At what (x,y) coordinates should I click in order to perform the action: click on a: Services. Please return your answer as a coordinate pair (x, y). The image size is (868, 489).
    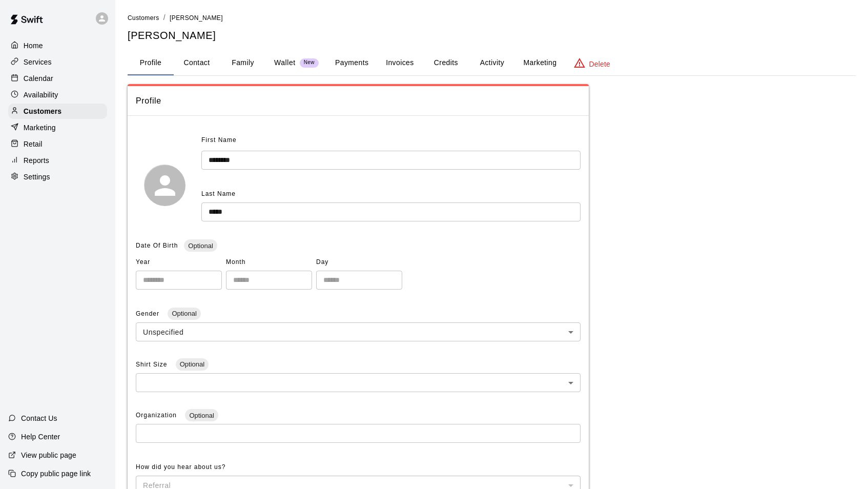
    Looking at the image, I should click on (57, 62).